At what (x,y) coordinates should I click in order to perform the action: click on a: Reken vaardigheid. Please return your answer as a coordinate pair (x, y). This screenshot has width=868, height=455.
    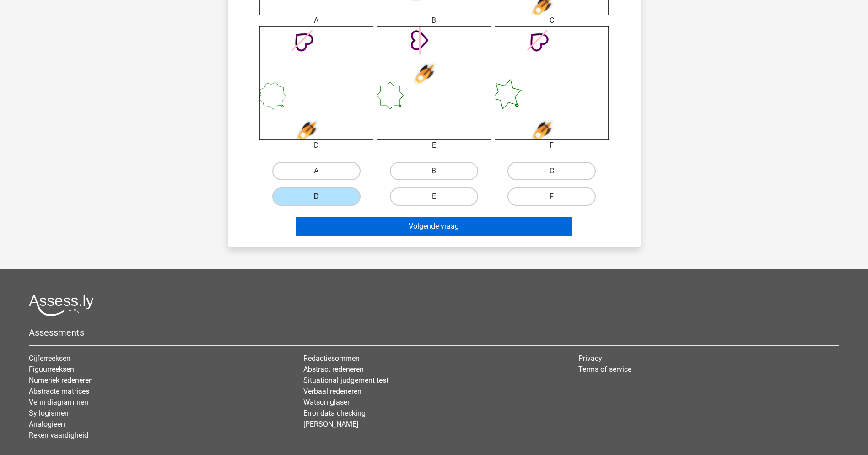
    Looking at the image, I should click on (59, 435).